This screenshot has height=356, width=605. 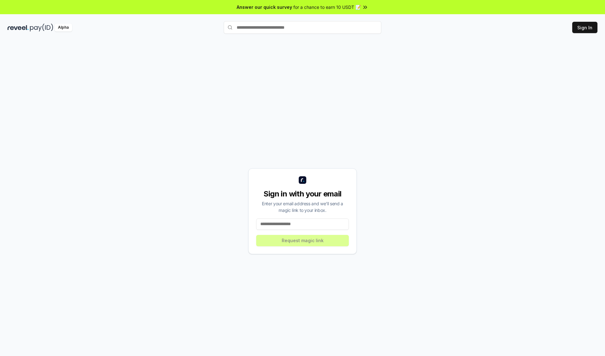 I want to click on span: Answer our quick survey, so click(x=264, y=7).